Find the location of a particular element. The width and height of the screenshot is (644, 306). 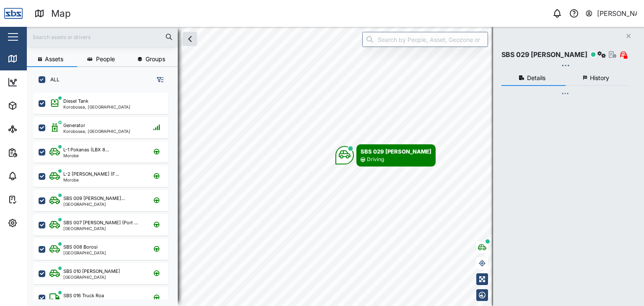

span: People is located at coordinates (105, 59).